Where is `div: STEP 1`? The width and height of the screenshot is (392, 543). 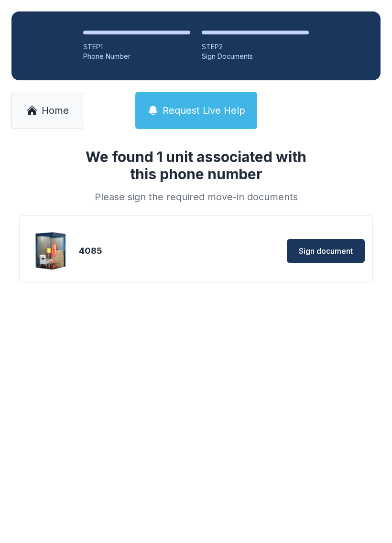 div: STEP 1 is located at coordinates (137, 47).